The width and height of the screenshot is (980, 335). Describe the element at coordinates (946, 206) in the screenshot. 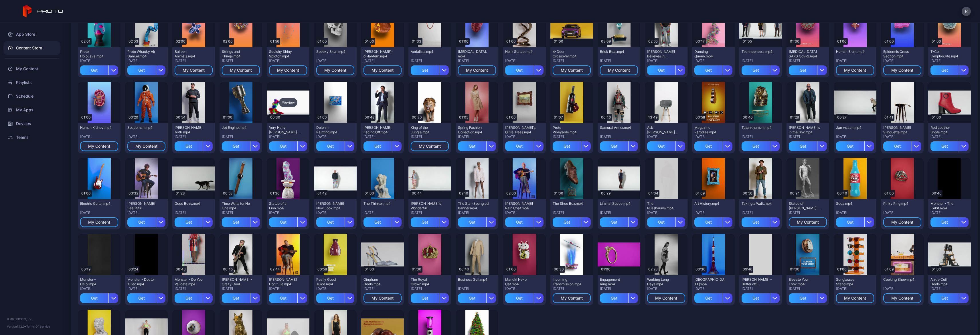

I see `div: Monster - The Exibit.mp4` at that location.